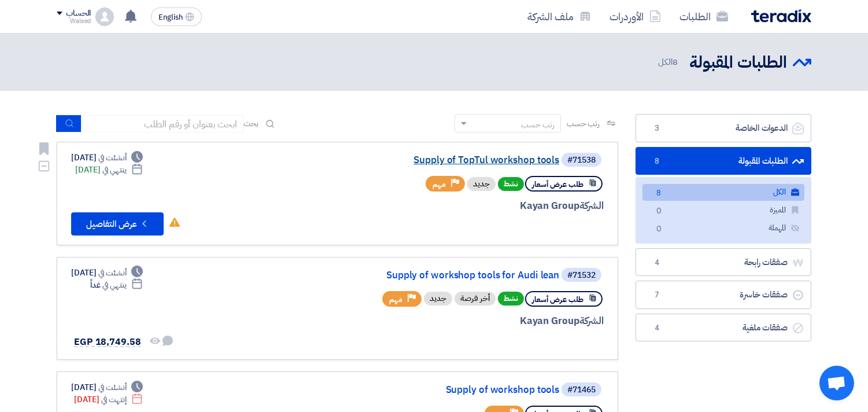 This screenshot has height=412, width=868. I want to click on a: Supply of workshop tools, so click(444, 390).